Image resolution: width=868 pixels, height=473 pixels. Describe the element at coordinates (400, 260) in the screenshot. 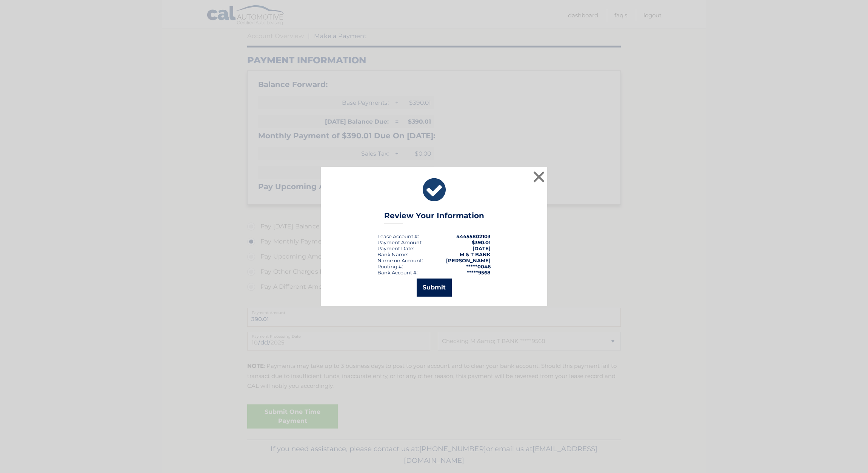

I see `div: Name on Account:` at that location.